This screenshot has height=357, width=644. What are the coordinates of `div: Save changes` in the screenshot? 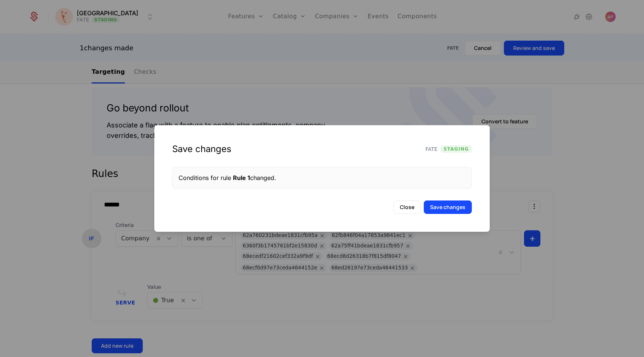 It's located at (201, 149).